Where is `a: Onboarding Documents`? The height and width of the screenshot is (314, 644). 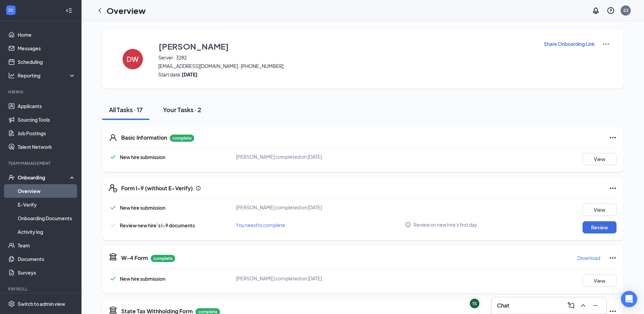 a: Onboarding Documents is located at coordinates (46, 218).